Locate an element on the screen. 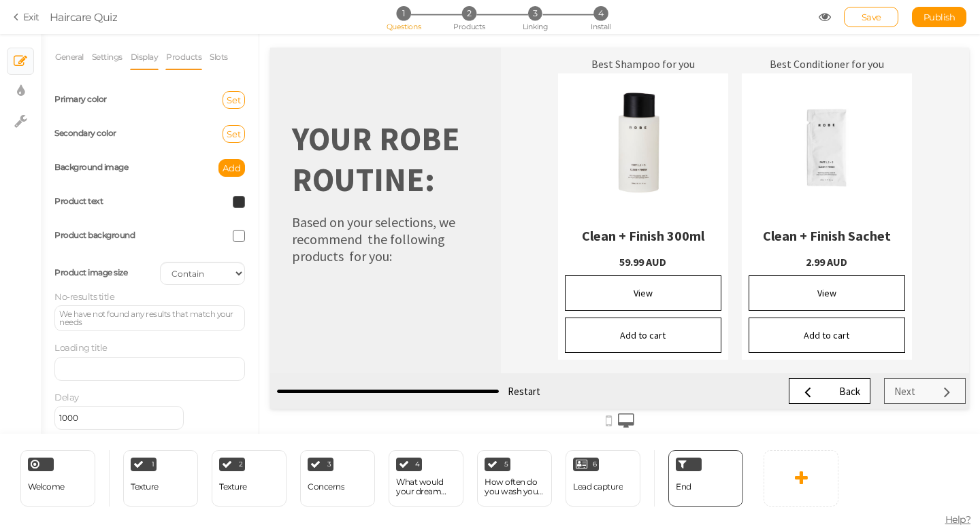 This screenshot has width=980, height=529. div: What would your dream hair be? is located at coordinates (426, 487).